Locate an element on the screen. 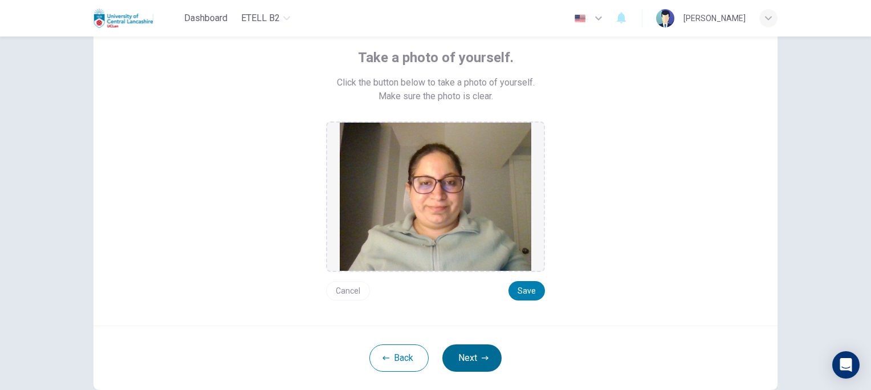 This screenshot has width=871, height=390. img: Profile picture is located at coordinates (665, 18).